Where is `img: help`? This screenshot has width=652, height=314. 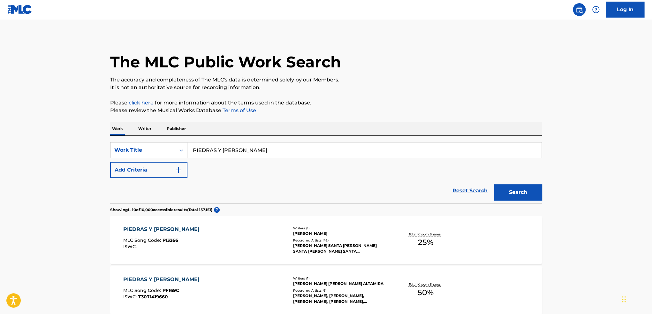
img: help is located at coordinates (596, 10).